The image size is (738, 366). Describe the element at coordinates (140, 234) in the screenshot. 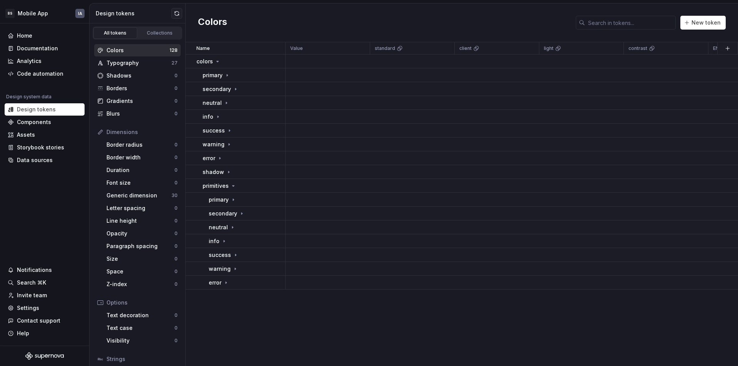

I see `div: Opacity` at that location.